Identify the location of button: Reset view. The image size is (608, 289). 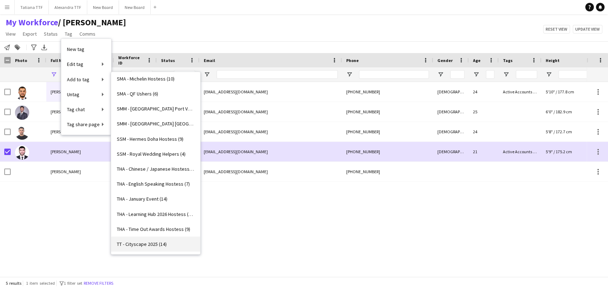
(556, 29).